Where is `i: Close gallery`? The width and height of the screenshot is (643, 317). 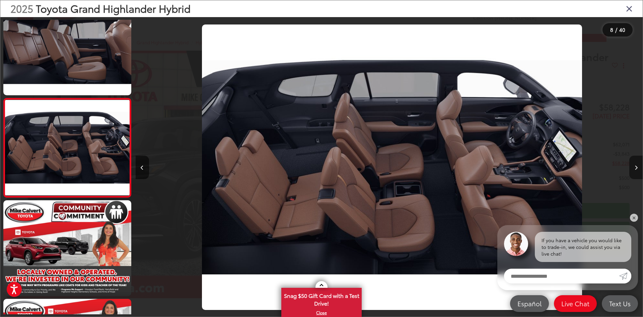
i: Close gallery is located at coordinates (629, 8).